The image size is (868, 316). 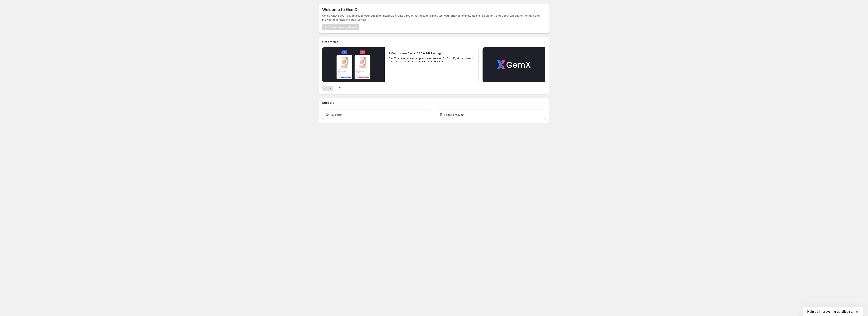 What do you see at coordinates (328, 103) in the screenshot?
I see `h3: Support` at bounding box center [328, 103].